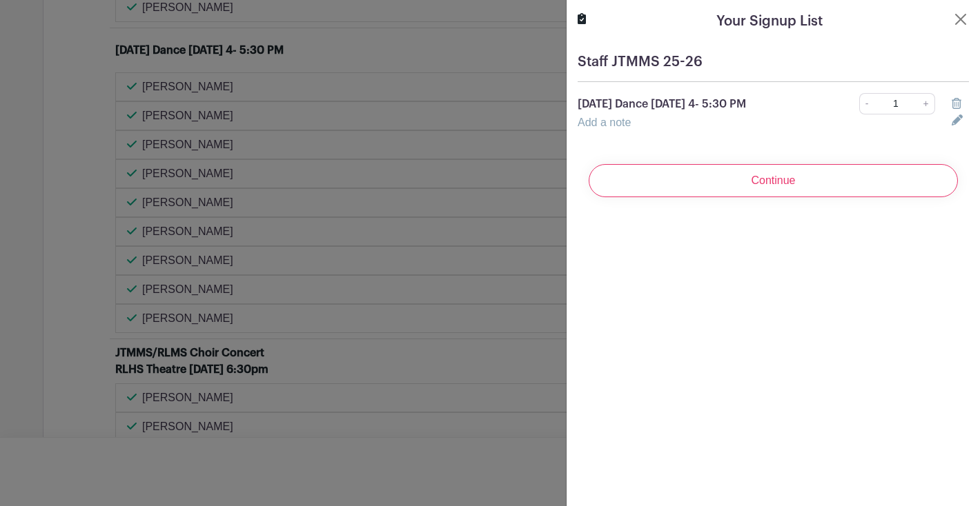  What do you see at coordinates (773, 62) in the screenshot?
I see `h5: Staff JTMMS 25-26` at bounding box center [773, 62].